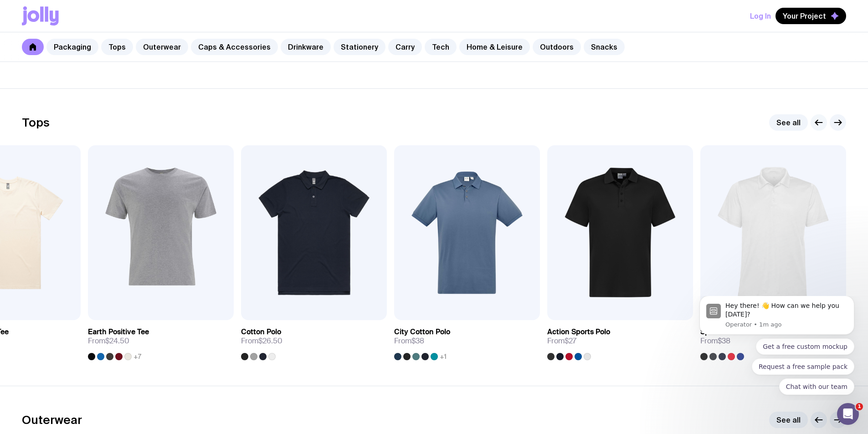 The width and height of the screenshot is (868, 434). I want to click on h3: Cotton Polo, so click(261, 332).